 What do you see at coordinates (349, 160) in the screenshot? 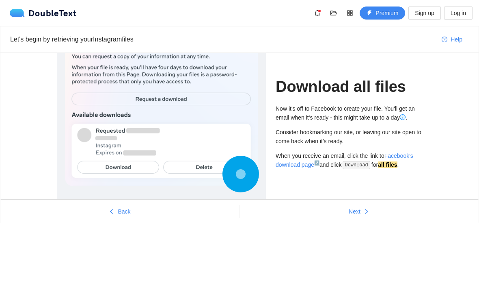
I see `div: When you receive an email, click the link to and click for .` at bounding box center [349, 160].